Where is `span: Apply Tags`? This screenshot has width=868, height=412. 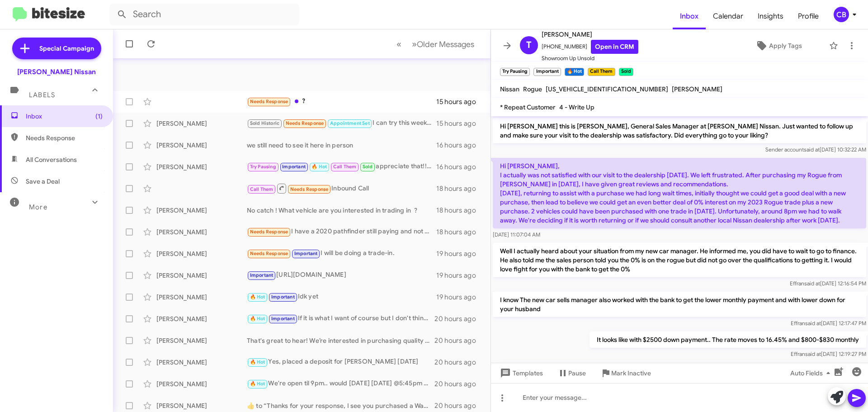
span: Apply Tags is located at coordinates (785, 46).